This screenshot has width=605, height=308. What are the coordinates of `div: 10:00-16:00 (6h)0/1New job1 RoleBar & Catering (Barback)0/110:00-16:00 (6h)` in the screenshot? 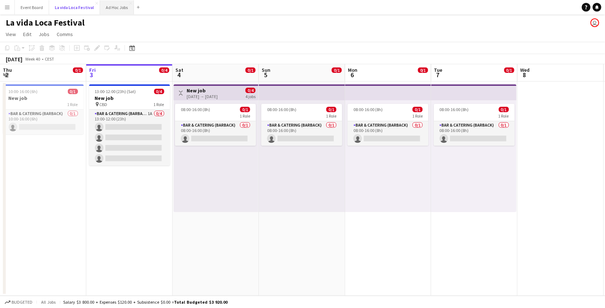 It's located at (43, 109).